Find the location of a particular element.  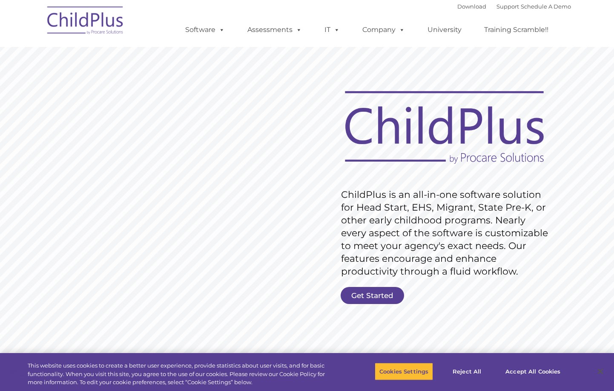

button: Accept All Cookies is located at coordinates (533, 371).